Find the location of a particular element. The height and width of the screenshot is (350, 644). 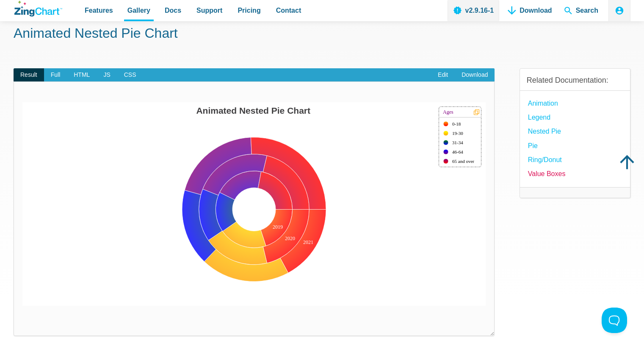

a: Ring/Donut is located at coordinates (545, 159).